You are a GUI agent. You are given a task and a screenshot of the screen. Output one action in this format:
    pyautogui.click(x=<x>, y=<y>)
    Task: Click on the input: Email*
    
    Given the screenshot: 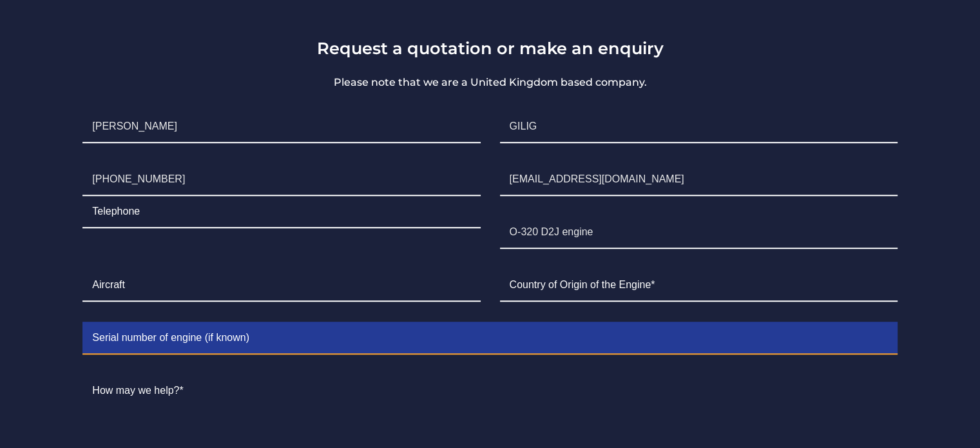 What is the action you would take?
    pyautogui.click(x=699, y=180)
    